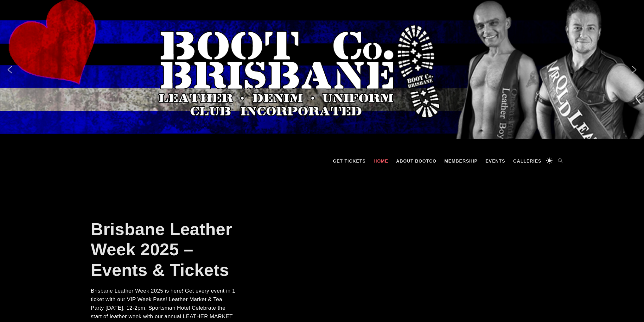 Image resolution: width=644 pixels, height=322 pixels. What do you see at coordinates (162, 250) in the screenshot?
I see `a: Brisbane Leather Week 2025 – Events & Tickets` at bounding box center [162, 250].